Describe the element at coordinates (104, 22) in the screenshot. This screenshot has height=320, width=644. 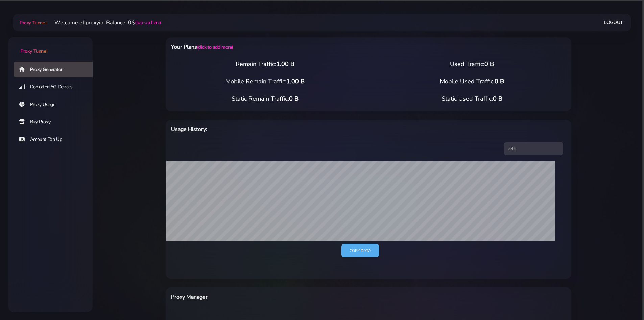
I see `li: Welcome eliproxyio. Balance: 0$` at that location.